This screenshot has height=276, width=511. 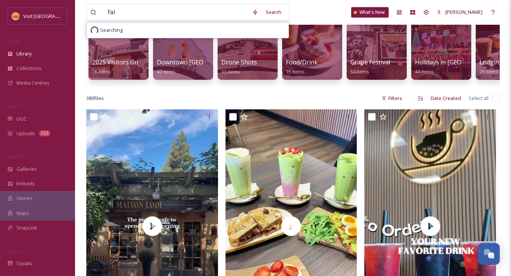 What do you see at coordinates (119, 62) in the screenshot?
I see `span: 2025 Visitors Guide` at bounding box center [119, 62].